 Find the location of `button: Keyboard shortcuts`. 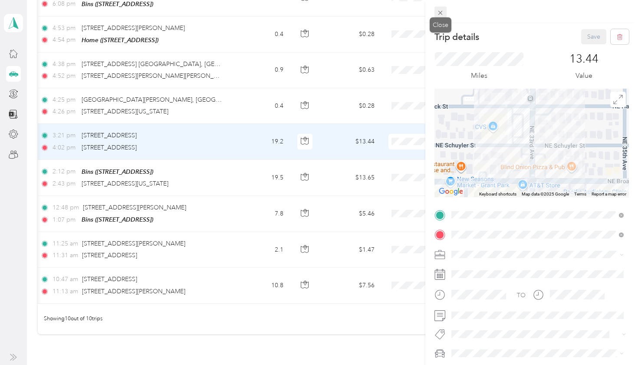

button: Keyboard shortcuts is located at coordinates (498, 194).